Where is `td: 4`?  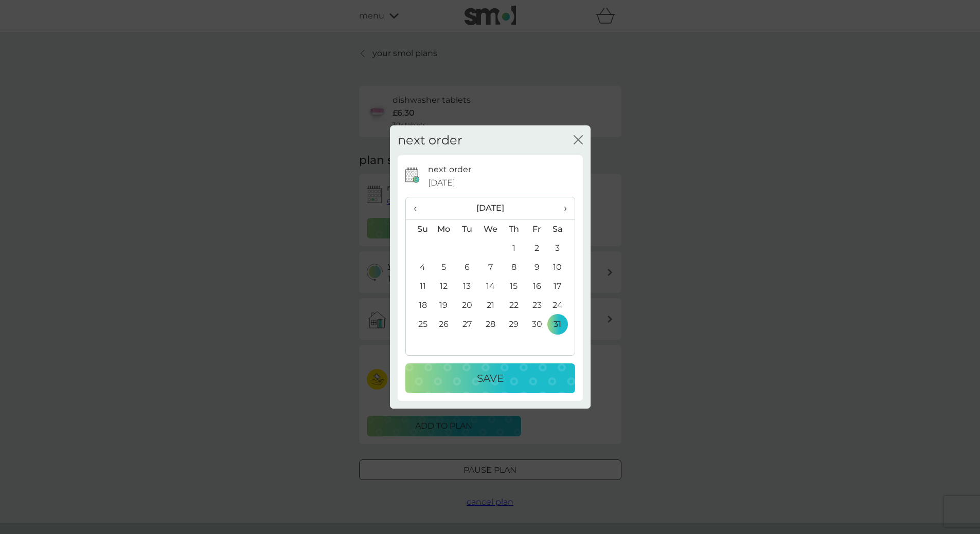
td: 4 is located at coordinates (419, 267).